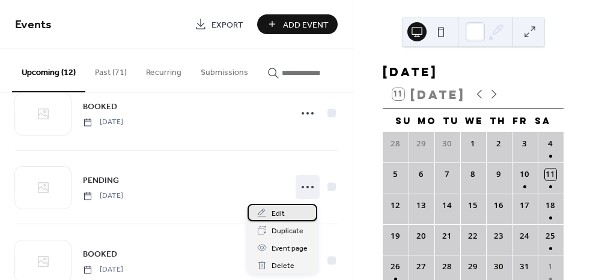 This screenshot has width=593, height=280. I want to click on div: 10, so click(525, 175).